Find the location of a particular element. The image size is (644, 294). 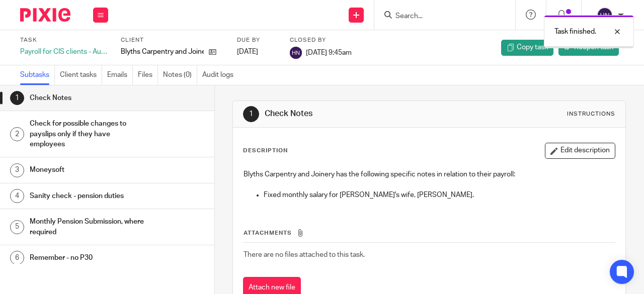

h1: Remember - no P30 is located at coordinates (88, 257).